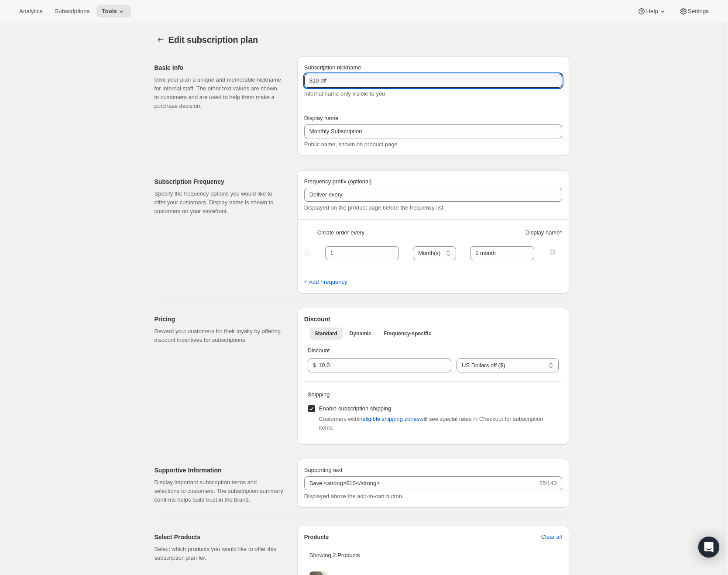 This screenshot has width=728, height=575. Describe the element at coordinates (433, 350) in the screenshot. I see `p: Discount` at that location.